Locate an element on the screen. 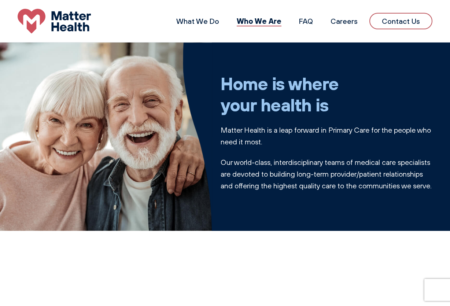  a: What We Do is located at coordinates (197, 21).